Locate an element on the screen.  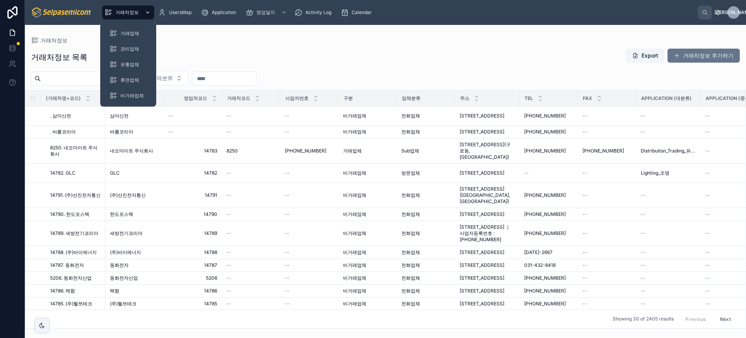
a: (주)헬쯔테크 is located at coordinates (134, 303).